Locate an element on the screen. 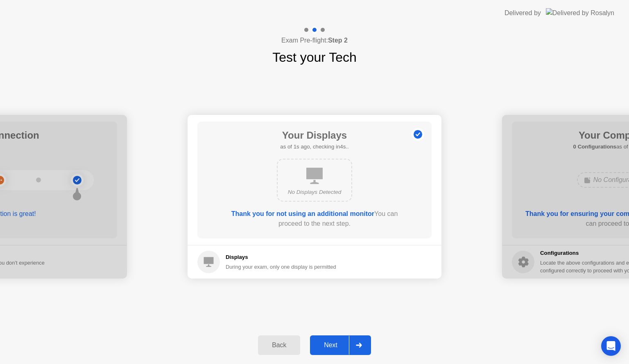 The image size is (629, 364). h4: Exam Pre-flight: is located at coordinates (314, 41).